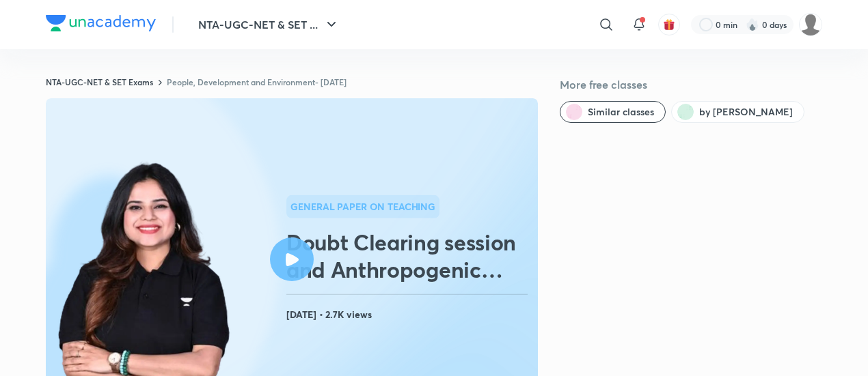 The height and width of the screenshot is (376, 868). What do you see at coordinates (100, 25) in the screenshot?
I see `a: Company Logo` at bounding box center [100, 25].